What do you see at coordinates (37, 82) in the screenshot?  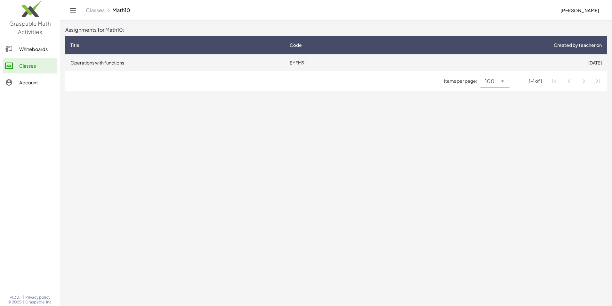 I see `div: Account` at bounding box center [37, 82].